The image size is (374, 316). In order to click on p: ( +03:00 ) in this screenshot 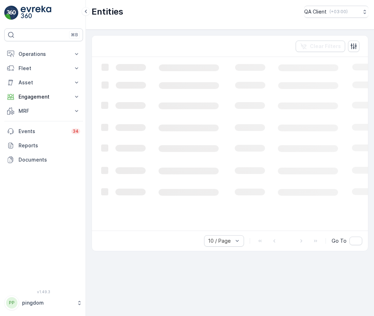, I will do `click(338, 12)`.